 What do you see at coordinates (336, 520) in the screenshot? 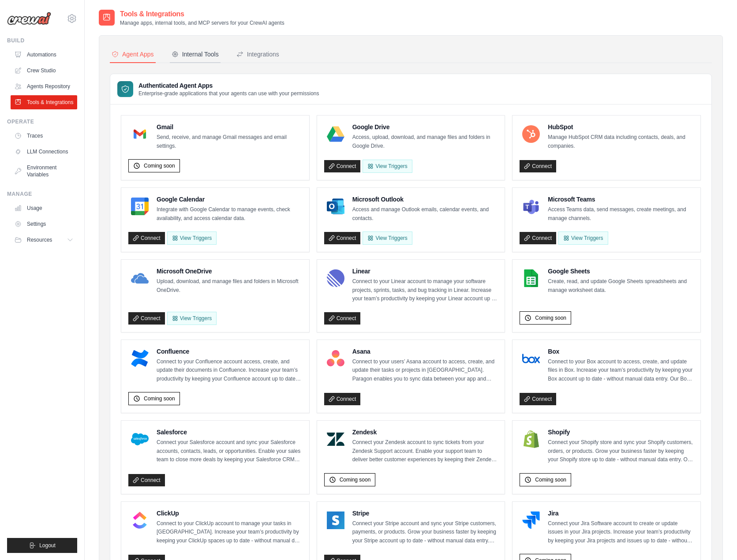
I see `img: Stripe Logo` at bounding box center [336, 520].